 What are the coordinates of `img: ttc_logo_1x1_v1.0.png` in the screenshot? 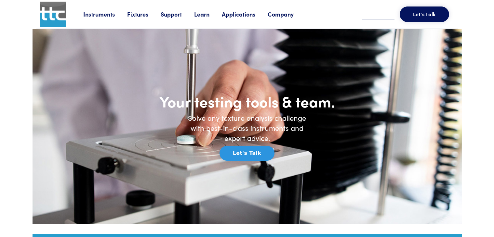 It's located at (53, 14).